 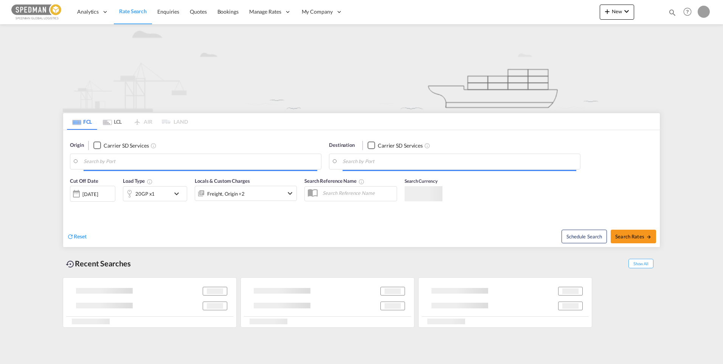 I want to click on span: Reset, so click(x=80, y=236).